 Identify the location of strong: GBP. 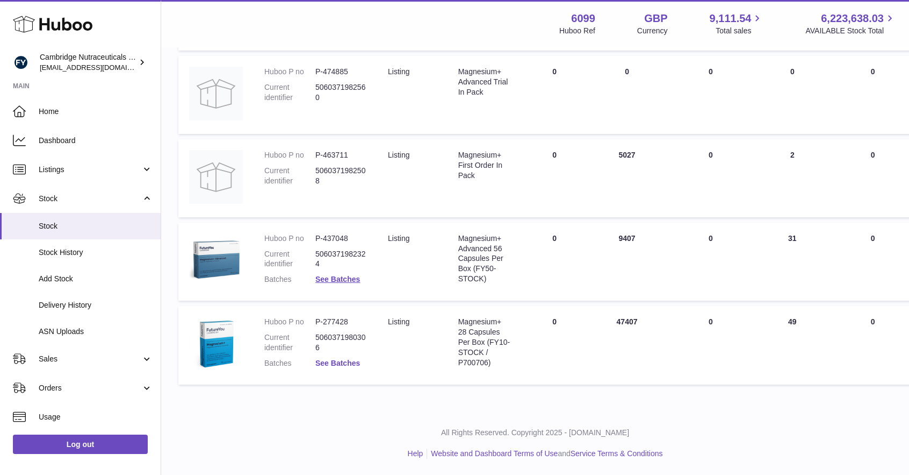
(656, 18).